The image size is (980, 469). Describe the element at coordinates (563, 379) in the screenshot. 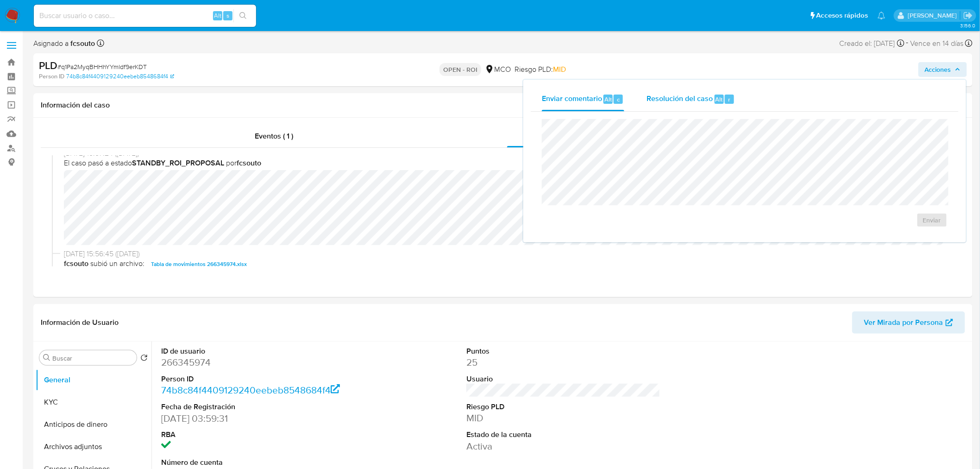

I see `dt: Usuario` at that location.